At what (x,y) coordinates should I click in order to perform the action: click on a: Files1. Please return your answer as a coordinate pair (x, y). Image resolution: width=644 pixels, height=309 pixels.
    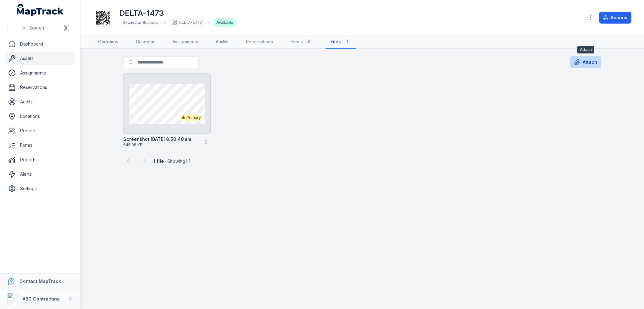
    Looking at the image, I should click on (340, 42).